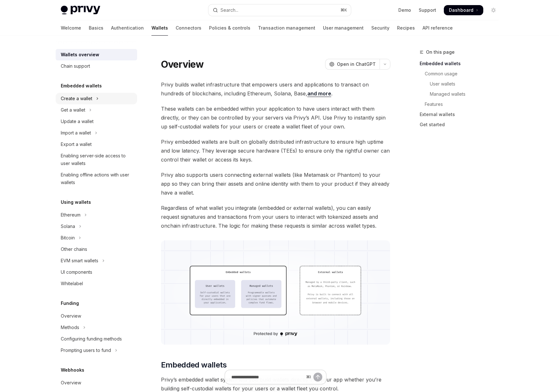 This screenshot has width=559, height=392. I want to click on a: Embedded wallets, so click(462, 64).